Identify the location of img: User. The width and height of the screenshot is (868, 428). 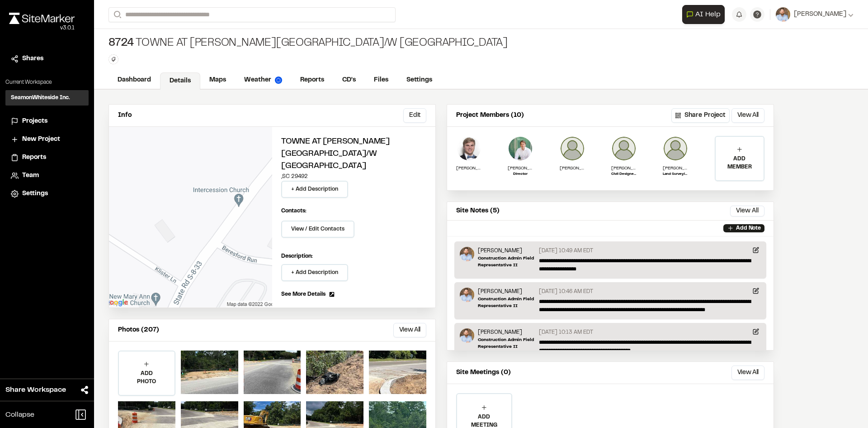
(783, 15).